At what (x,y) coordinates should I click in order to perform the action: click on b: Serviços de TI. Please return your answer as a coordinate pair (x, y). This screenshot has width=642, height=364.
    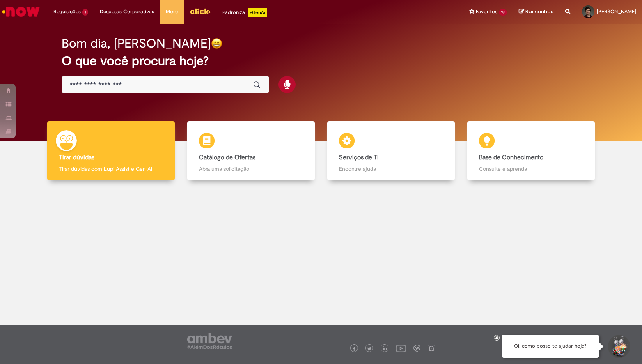
    Looking at the image, I should click on (359, 158).